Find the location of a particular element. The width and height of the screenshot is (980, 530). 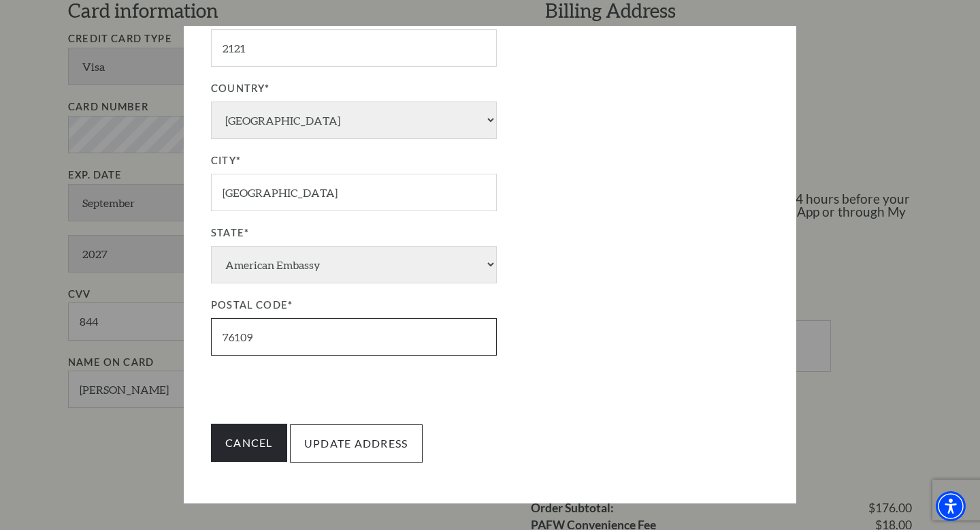

label: City* is located at coordinates (432, 161).